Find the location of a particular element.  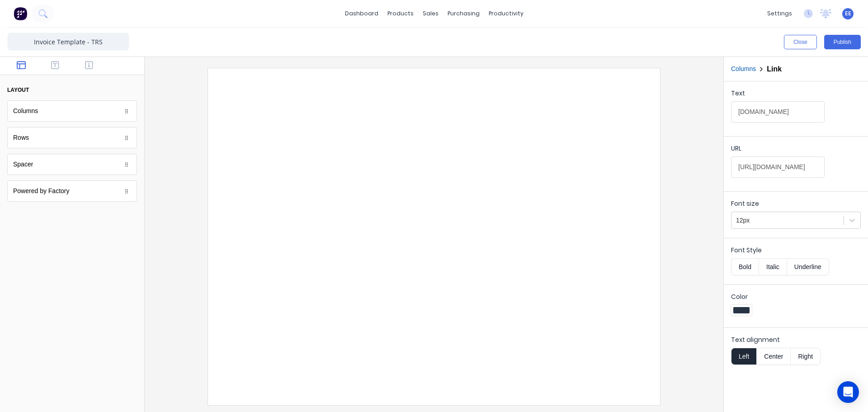

label: Font size is located at coordinates (796, 204).